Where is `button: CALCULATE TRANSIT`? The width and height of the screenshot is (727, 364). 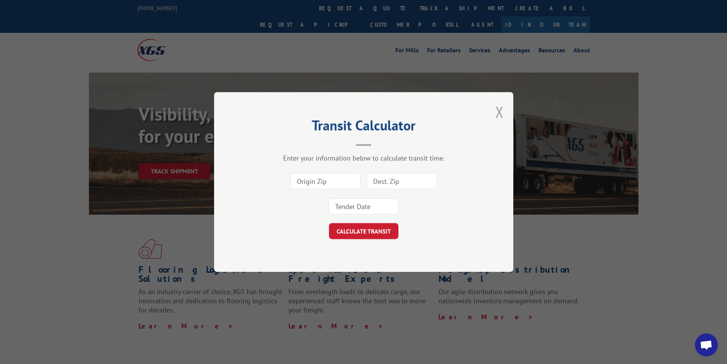
button: CALCULATE TRANSIT is located at coordinates (364, 231).